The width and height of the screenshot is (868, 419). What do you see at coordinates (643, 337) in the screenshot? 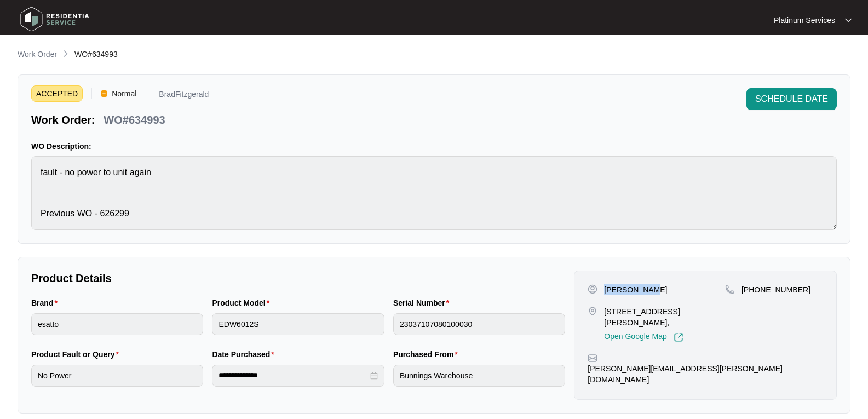
I see `a: Open Google Map` at bounding box center [643, 337].